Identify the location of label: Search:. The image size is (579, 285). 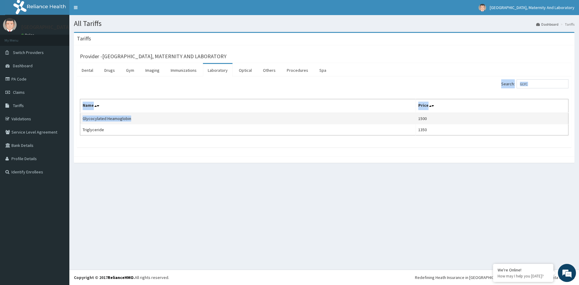
(535, 84).